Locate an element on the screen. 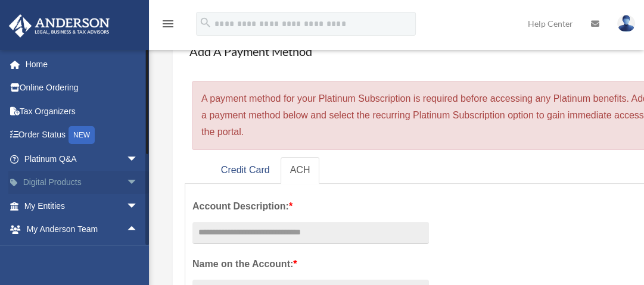  a: Digital Productsarrow_drop_down is located at coordinates (82, 183).